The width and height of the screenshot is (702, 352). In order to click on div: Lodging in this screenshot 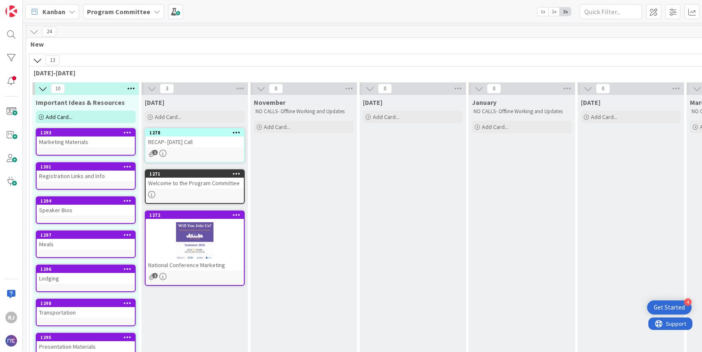, I will do `click(86, 279)`.